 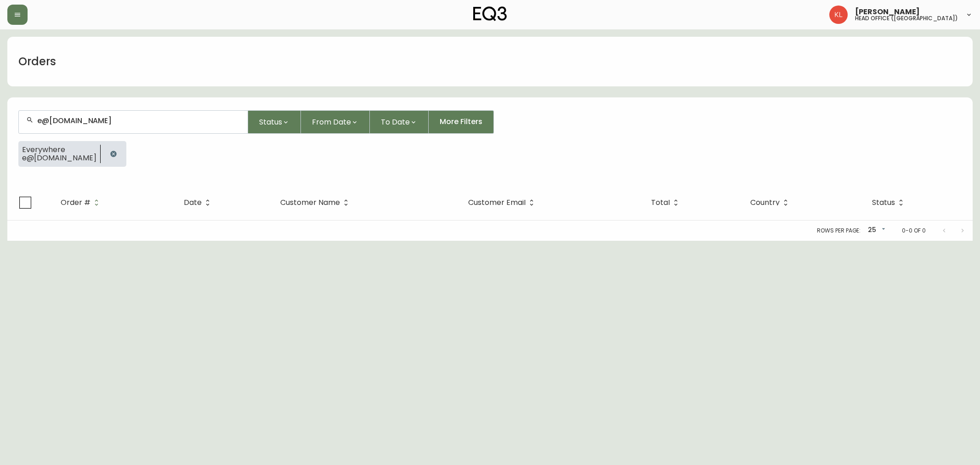 I want to click on span: To Date, so click(x=395, y=122).